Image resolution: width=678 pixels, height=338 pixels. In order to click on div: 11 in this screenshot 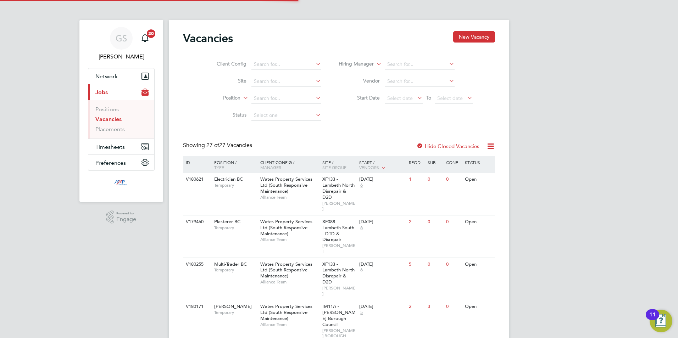, I will do `click(652, 319)`.